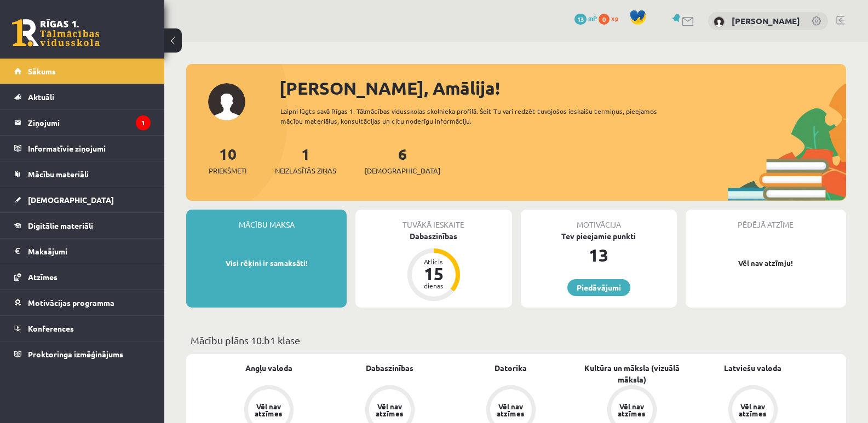  I want to click on p: Vēl nav atzīmju!, so click(766, 263).